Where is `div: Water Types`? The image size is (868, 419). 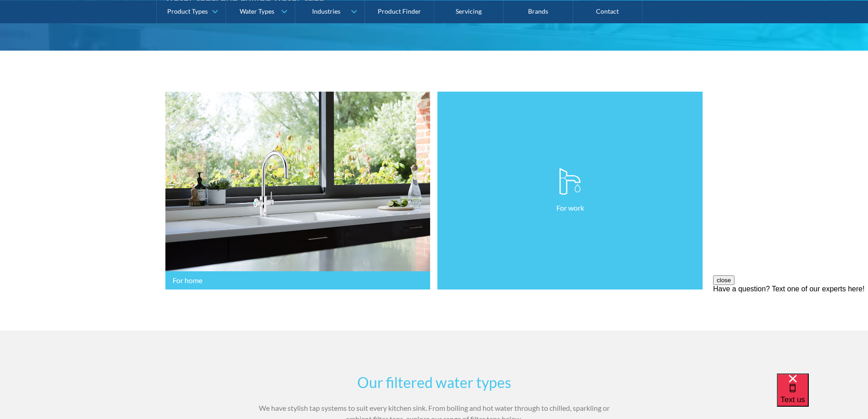 div: Water Types is located at coordinates (257, 11).